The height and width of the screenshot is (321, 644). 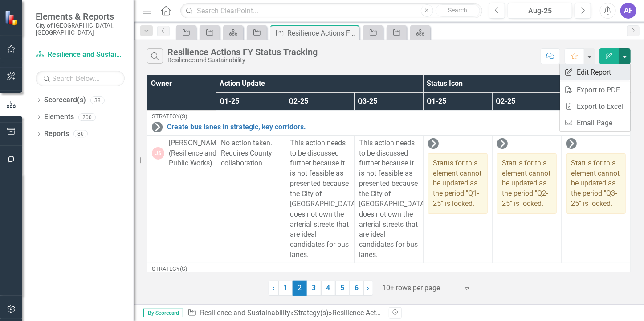 What do you see at coordinates (80, 17) in the screenshot?
I see `span: Elements & Reports` at bounding box center [80, 17].